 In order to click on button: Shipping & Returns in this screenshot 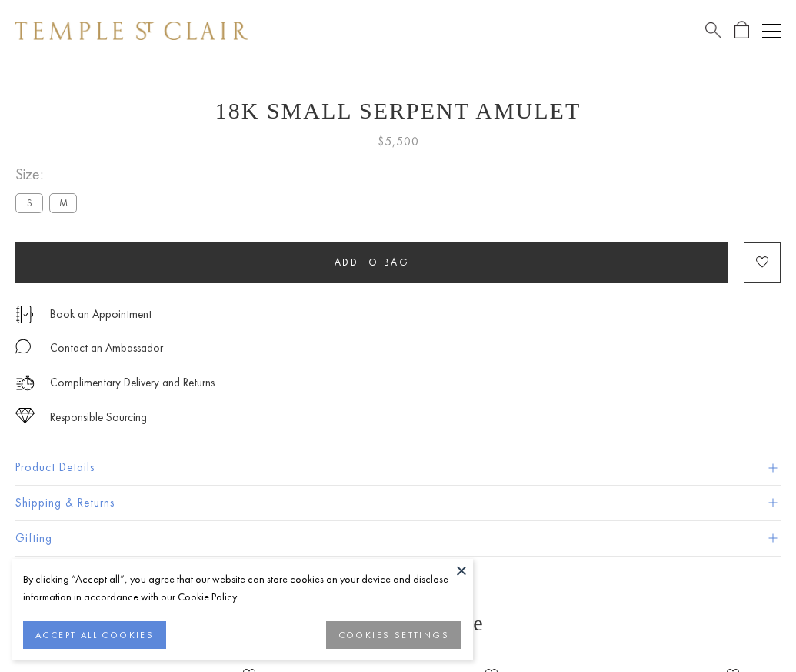, I will do `click(398, 502)`.